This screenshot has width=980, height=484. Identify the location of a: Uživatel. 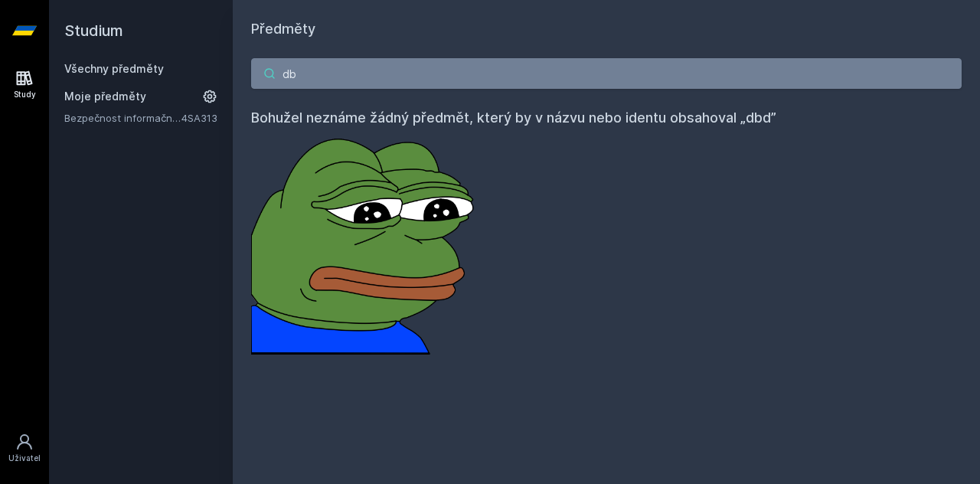
(24, 448).